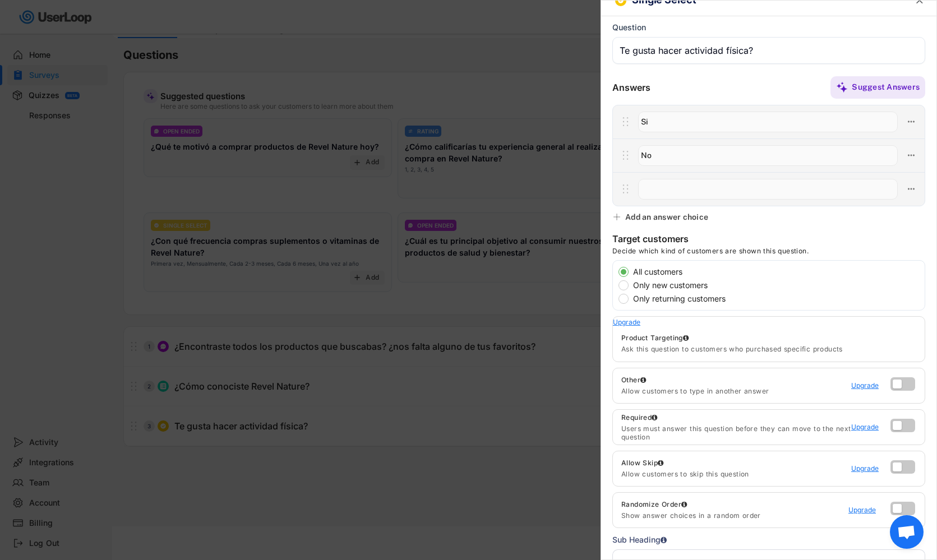 This screenshot has width=937, height=560. Describe the element at coordinates (642, 463) in the screenshot. I see `div: Allow Skip` at that location.